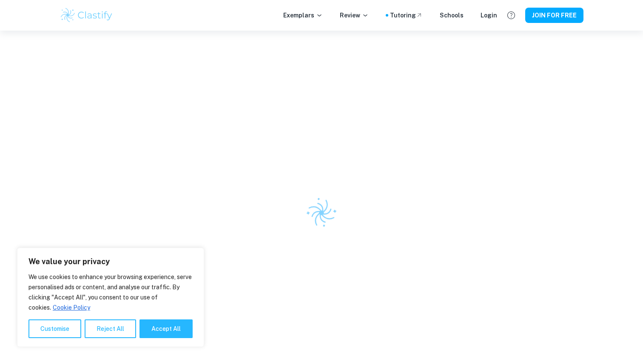  What do you see at coordinates (488, 15) in the screenshot?
I see `a: Login` at bounding box center [488, 15].